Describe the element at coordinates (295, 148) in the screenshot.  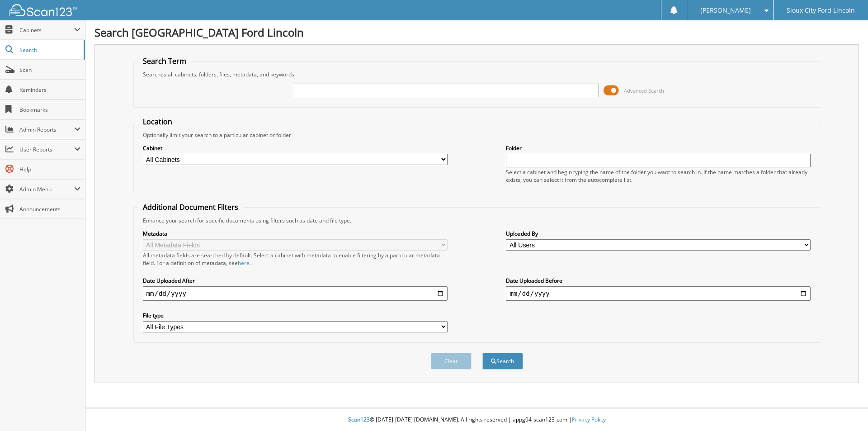
I see `label: Cabinet` at that location.